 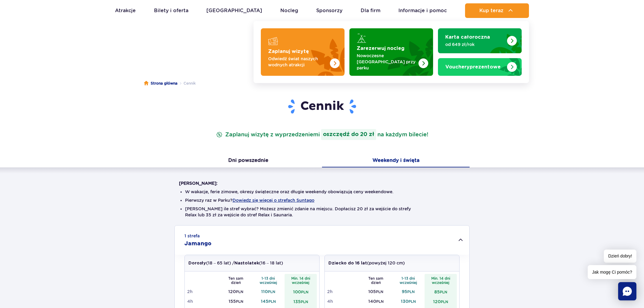 I want to click on li: W wakacje, ferie zimowe, okresy świąteczne oraz długie weekendy obowiązują ceny weekendowe., so click(x=322, y=192).